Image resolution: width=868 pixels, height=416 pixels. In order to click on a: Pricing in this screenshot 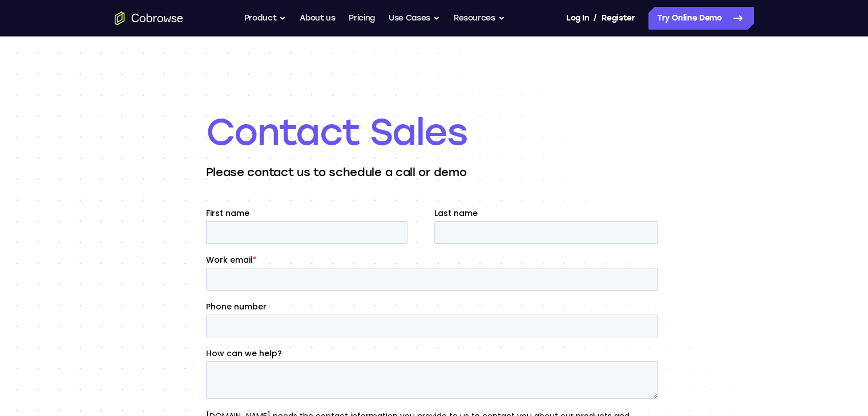, I will do `click(362, 18)`.